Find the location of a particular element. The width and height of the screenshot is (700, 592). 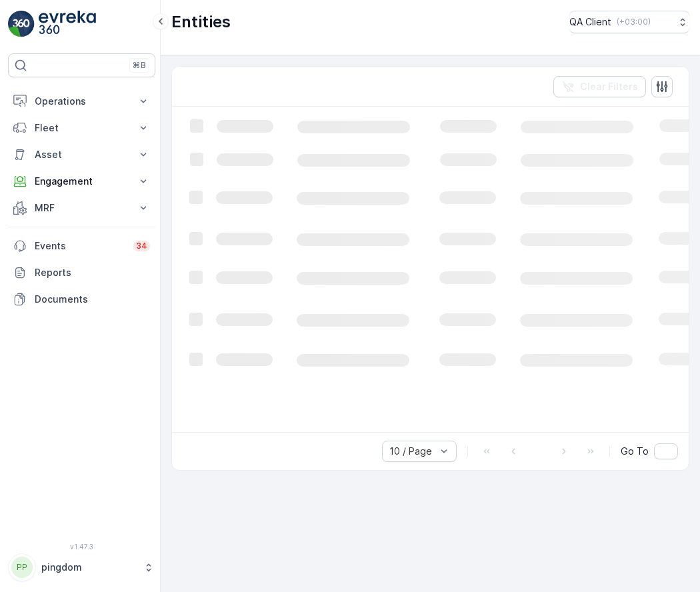

p: Asset is located at coordinates (81, 154).